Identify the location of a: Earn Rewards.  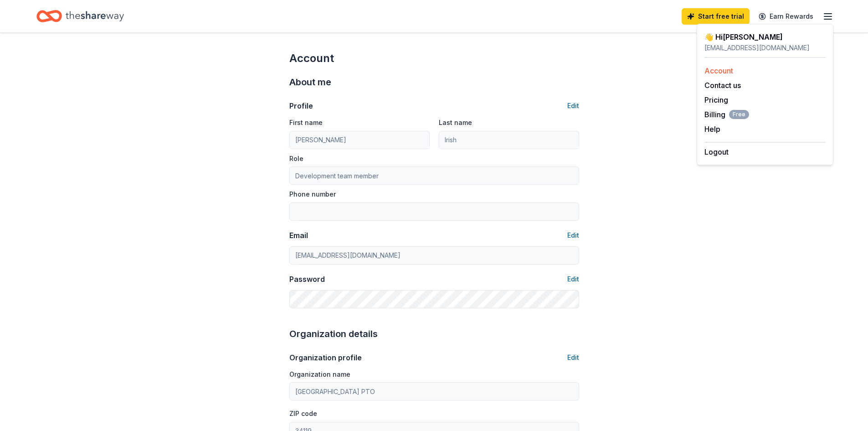
(786, 16).